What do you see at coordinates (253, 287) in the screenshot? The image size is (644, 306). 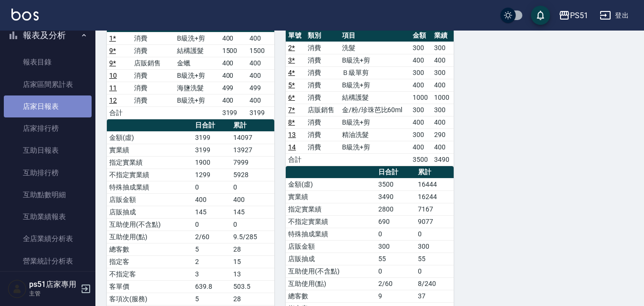 I see `td: 503.5` at bounding box center [253, 287].